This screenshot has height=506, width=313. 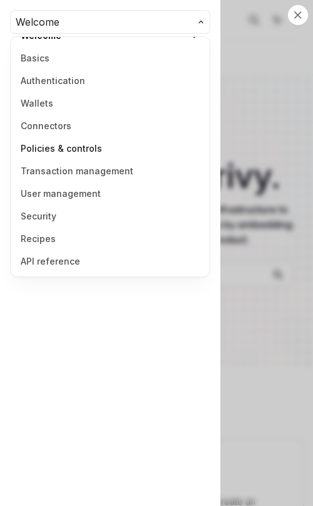 I want to click on div: Welcome, so click(x=110, y=157).